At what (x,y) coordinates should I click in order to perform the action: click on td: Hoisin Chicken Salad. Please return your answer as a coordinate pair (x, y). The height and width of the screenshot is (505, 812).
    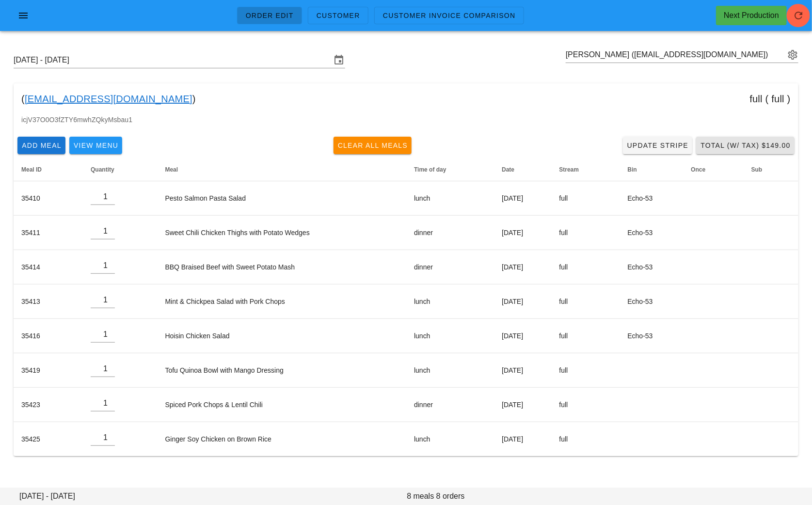
    Looking at the image, I should click on (282, 336).